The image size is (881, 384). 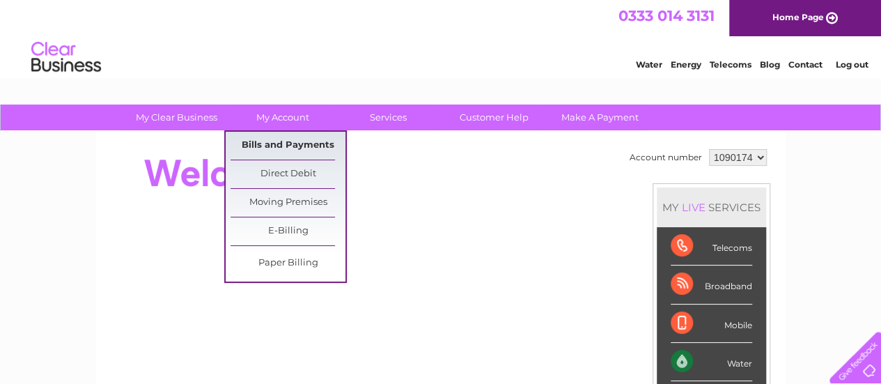 What do you see at coordinates (686, 64) in the screenshot?
I see `a: Energy` at bounding box center [686, 64].